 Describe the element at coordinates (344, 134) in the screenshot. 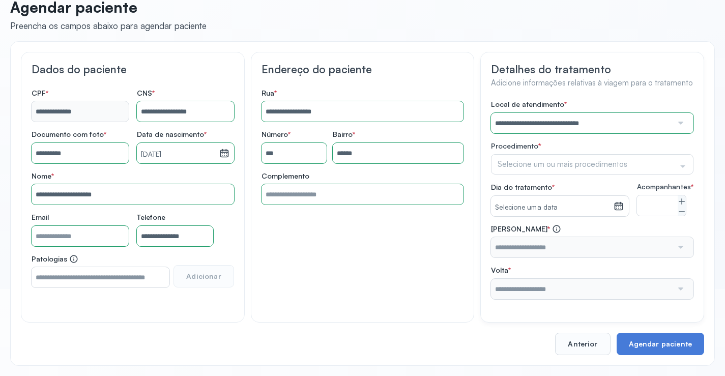

I see `span: Bairro` at that location.